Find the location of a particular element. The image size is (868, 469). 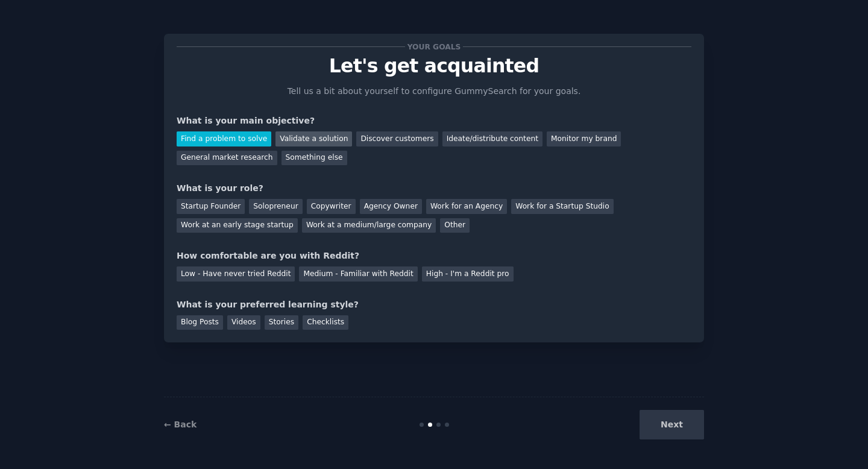

div: What is your preferred learning style? is located at coordinates (434, 304).